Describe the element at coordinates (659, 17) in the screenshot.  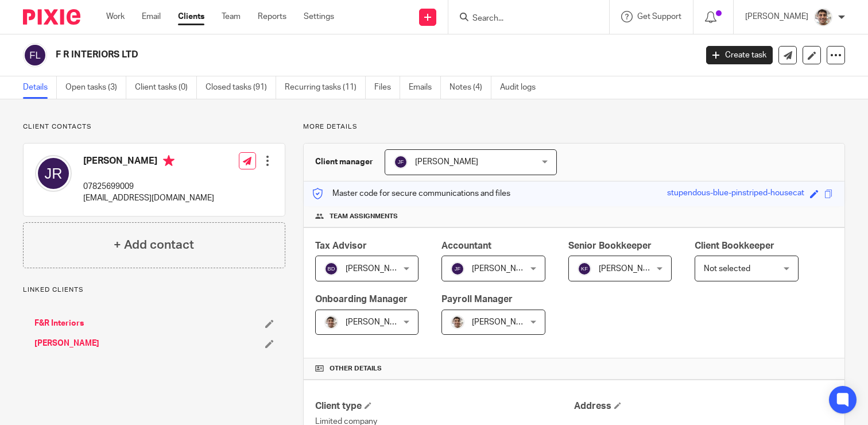
I see `span: Get Support` at that location.